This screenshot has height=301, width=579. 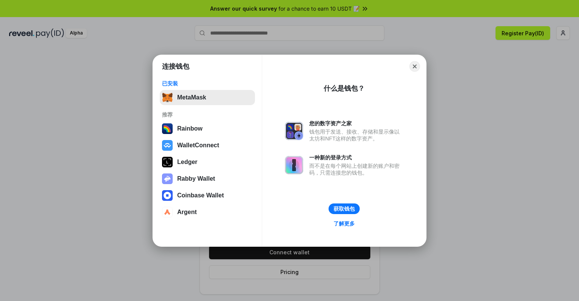 What do you see at coordinates (344, 88) in the screenshot?
I see `div: 什么是钱包？` at bounding box center [344, 88].